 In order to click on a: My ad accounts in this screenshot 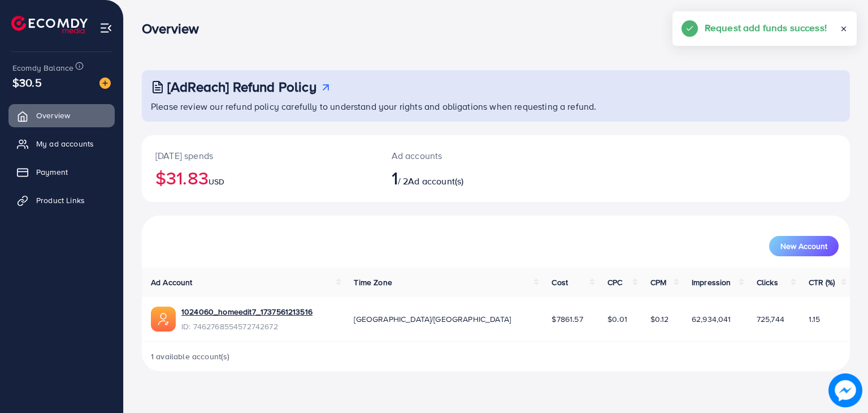, I will do `click(62, 143)`.